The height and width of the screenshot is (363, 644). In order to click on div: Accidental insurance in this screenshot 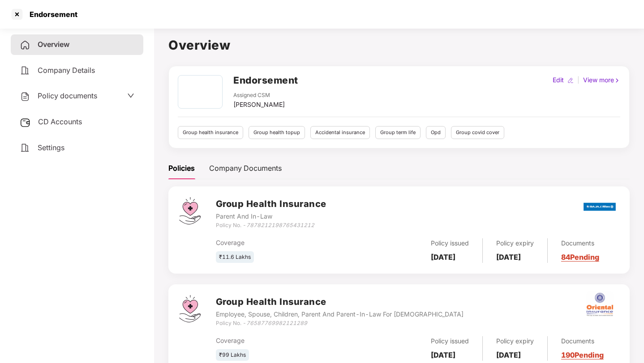, I will do `click(340, 132)`.